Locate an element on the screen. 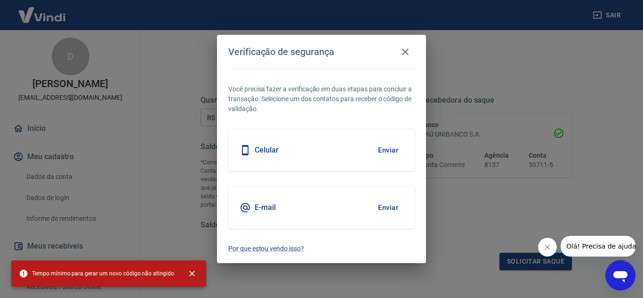  p: Por que estou vendo isso? is located at coordinates (321, 249).